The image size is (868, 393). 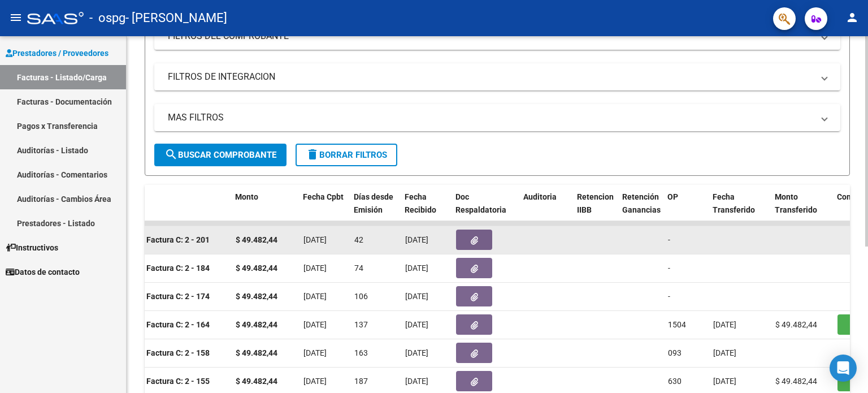 I want to click on mat-expansion-panel-header: MAS FILTROS, so click(x=497, y=118).